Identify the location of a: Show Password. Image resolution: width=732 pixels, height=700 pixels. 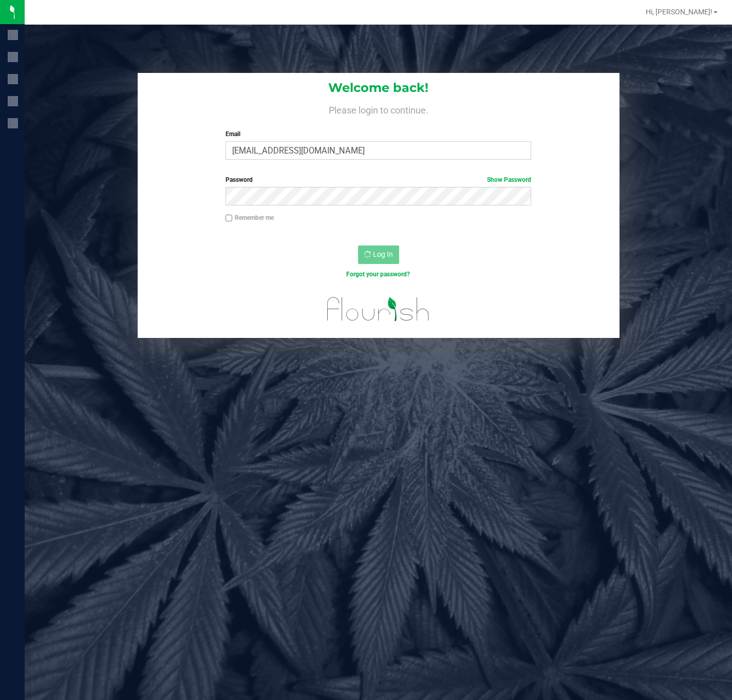
(509, 180).